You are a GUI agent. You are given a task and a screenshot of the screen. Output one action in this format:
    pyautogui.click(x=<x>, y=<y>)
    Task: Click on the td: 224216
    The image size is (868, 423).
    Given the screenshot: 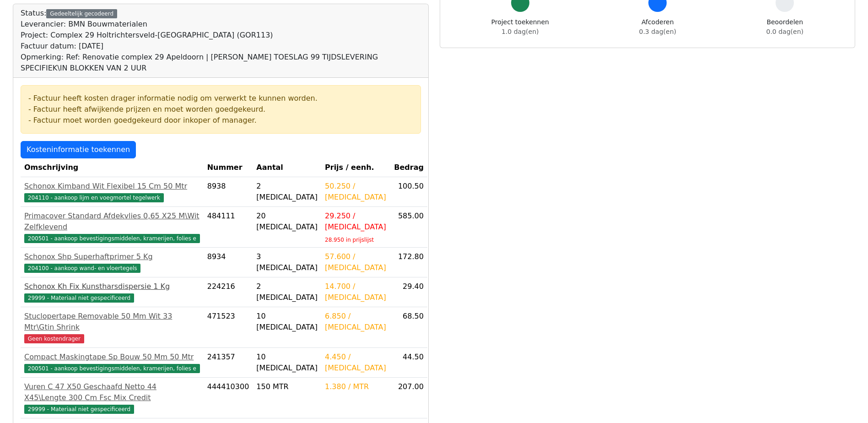 What is the action you would take?
    pyautogui.click(x=229, y=292)
    